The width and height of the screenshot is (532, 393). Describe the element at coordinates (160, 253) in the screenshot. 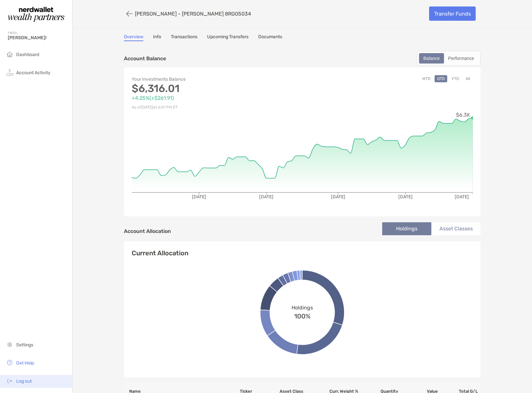

I see `h4: Current Allocation` at that location.